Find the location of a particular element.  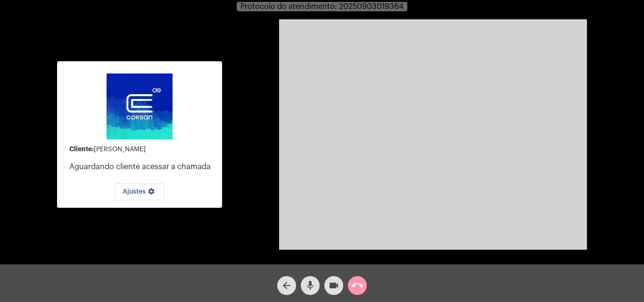

span: Ajustes is located at coordinates (140, 192).